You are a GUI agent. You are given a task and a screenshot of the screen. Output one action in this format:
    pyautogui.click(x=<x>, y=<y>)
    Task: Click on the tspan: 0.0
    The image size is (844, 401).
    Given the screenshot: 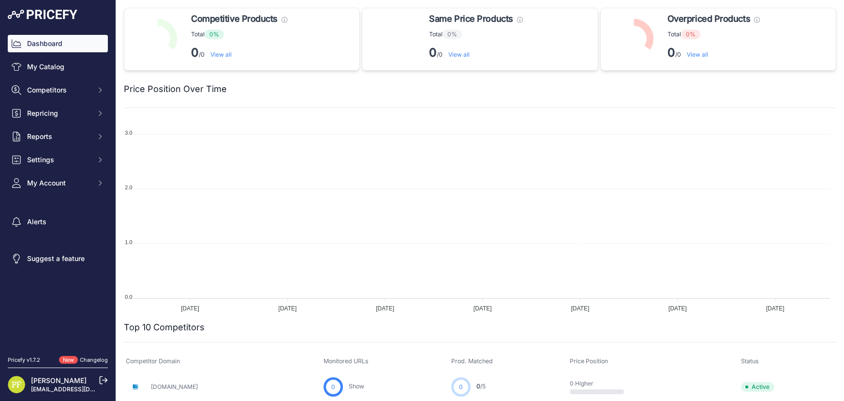 What is the action you would take?
    pyautogui.click(x=128, y=297)
    